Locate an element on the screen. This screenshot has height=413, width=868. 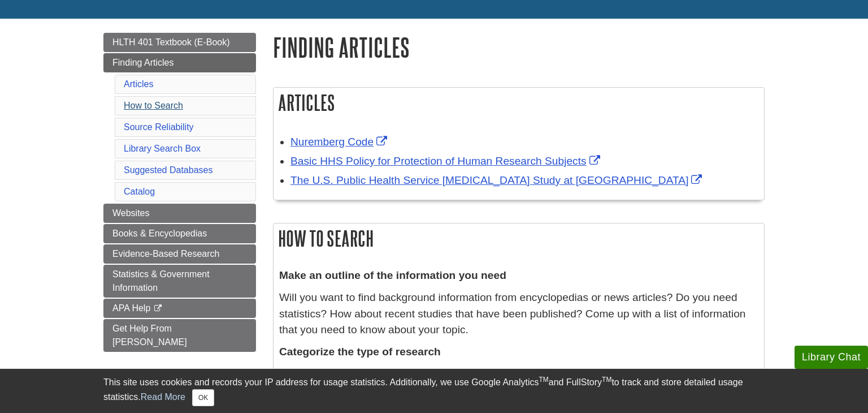
span: Statistics & Government Information is located at coordinates (161, 281).